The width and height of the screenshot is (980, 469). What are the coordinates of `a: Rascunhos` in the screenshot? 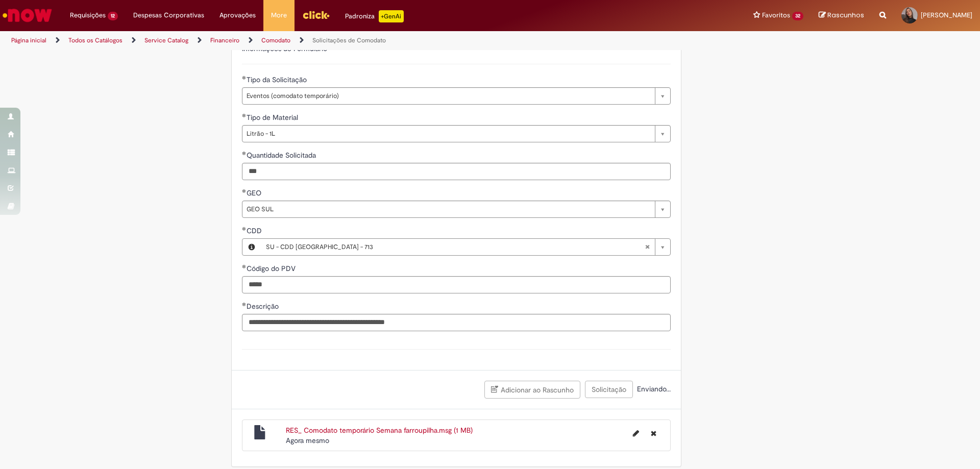 It's located at (841, 15).